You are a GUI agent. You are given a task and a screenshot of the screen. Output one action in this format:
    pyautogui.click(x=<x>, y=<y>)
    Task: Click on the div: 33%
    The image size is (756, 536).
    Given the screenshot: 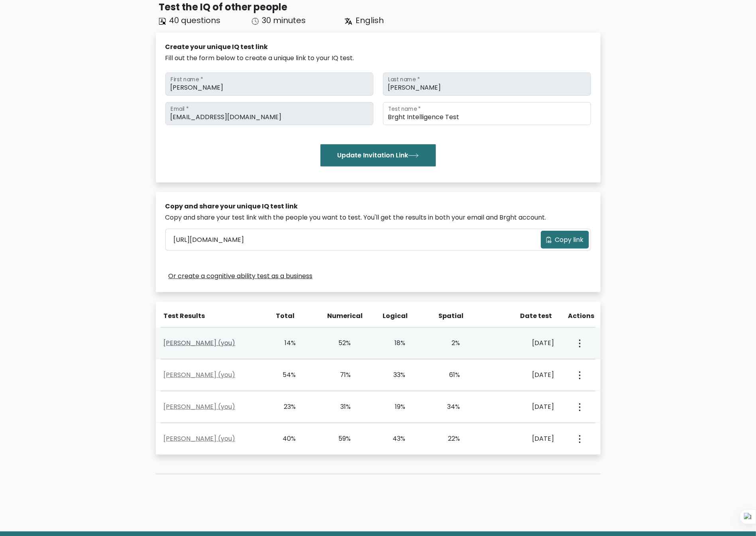 What is the action you would take?
    pyautogui.click(x=394, y=375)
    